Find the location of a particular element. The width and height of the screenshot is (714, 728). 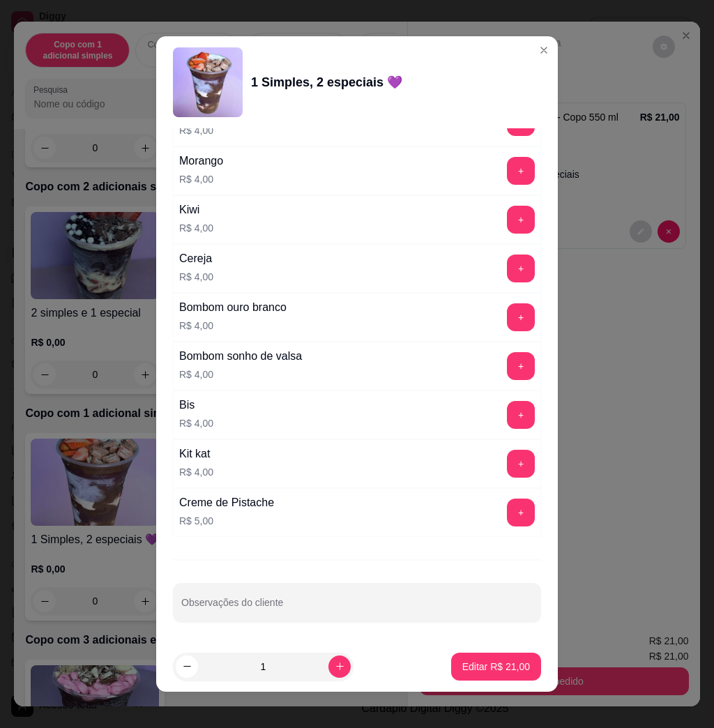

div: Morango is located at coordinates (201, 161).